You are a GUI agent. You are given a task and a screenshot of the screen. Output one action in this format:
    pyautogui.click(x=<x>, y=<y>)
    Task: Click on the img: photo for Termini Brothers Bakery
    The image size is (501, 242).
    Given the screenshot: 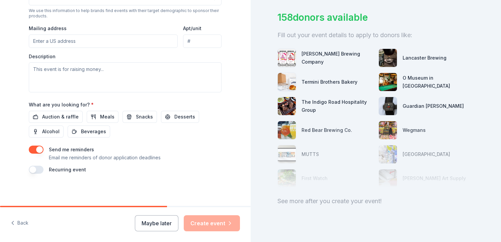 What is the action you would take?
    pyautogui.click(x=287, y=82)
    